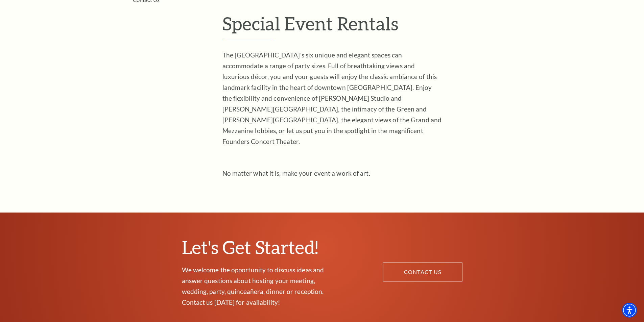 Image resolution: width=644 pixels, height=322 pixels. I want to click on h2: Let's Get Started!, so click(260, 247).